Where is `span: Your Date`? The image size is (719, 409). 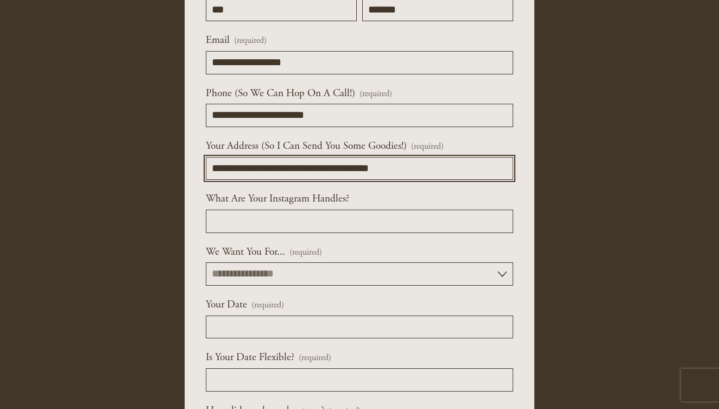 span: Your Date is located at coordinates (226, 304).